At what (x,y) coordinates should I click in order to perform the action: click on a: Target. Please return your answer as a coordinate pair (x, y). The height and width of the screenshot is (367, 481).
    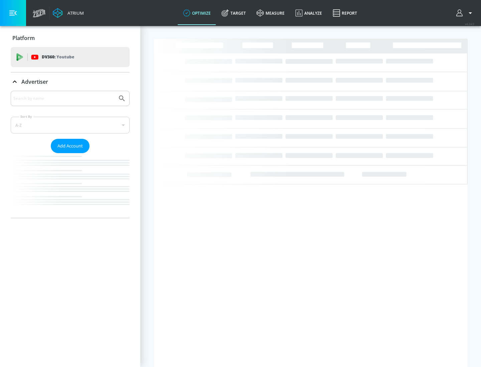
    Looking at the image, I should click on (233, 13).